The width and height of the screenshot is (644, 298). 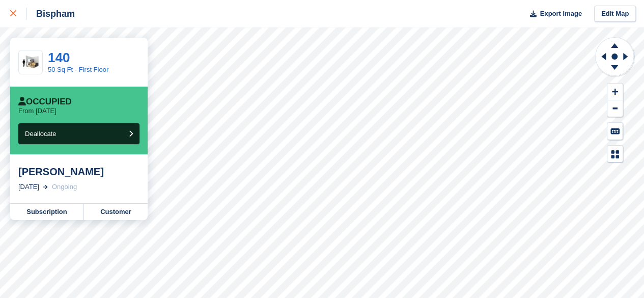 I want to click on button: Export Image, so click(x=553, y=13).